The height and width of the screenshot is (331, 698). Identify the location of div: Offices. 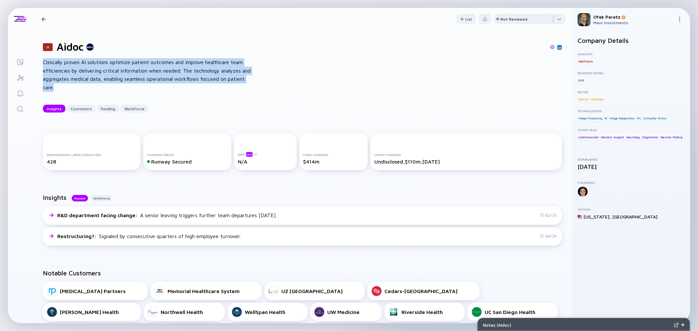
(631, 209).